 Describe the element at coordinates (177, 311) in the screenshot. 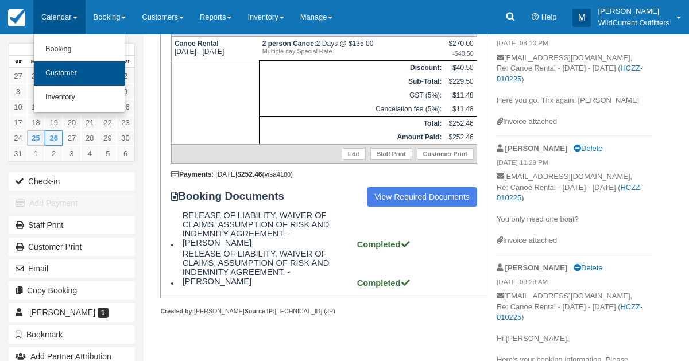

I see `strong: Created by:` at that location.